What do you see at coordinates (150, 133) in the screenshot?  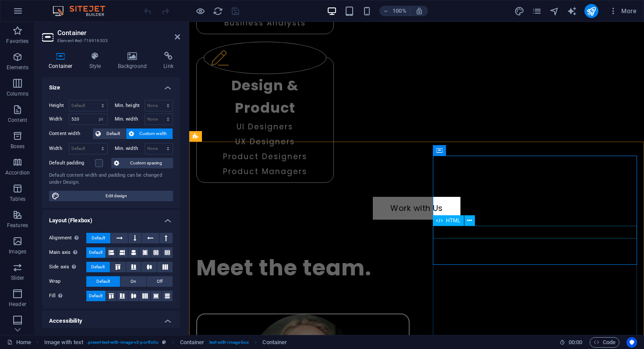 I see `button: Custom width` at bounding box center [150, 133].